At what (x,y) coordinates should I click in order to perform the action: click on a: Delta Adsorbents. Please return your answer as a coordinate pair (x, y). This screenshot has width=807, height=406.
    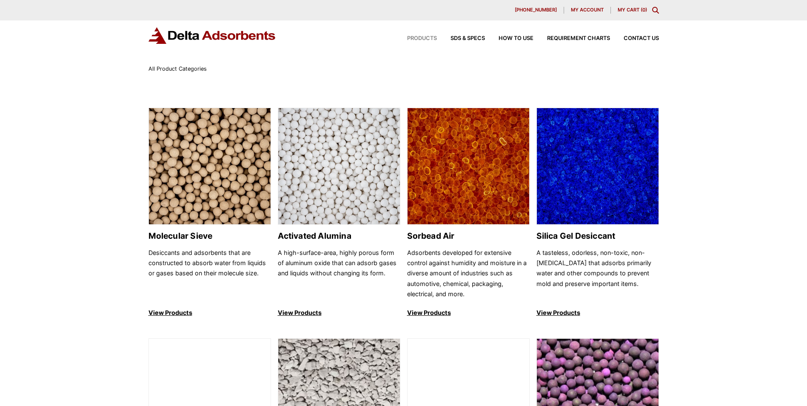
    Looking at the image, I should click on (212, 35).